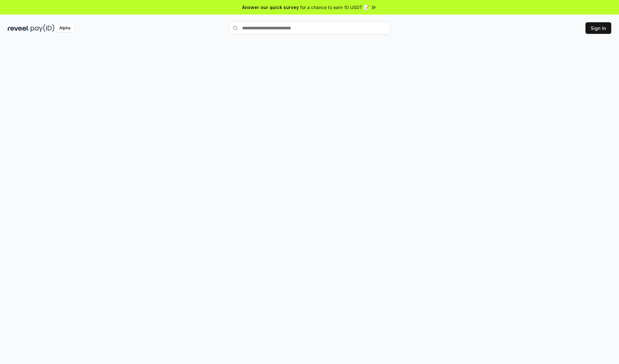 This screenshot has width=619, height=364. I want to click on img: pay_id, so click(43, 28).